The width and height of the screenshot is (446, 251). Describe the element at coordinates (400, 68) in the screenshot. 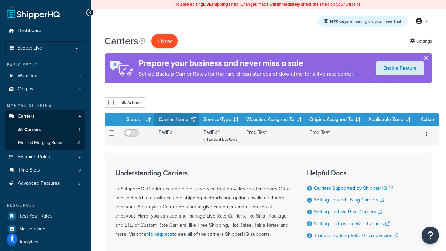

I see `a: Enable Feature` at that location.